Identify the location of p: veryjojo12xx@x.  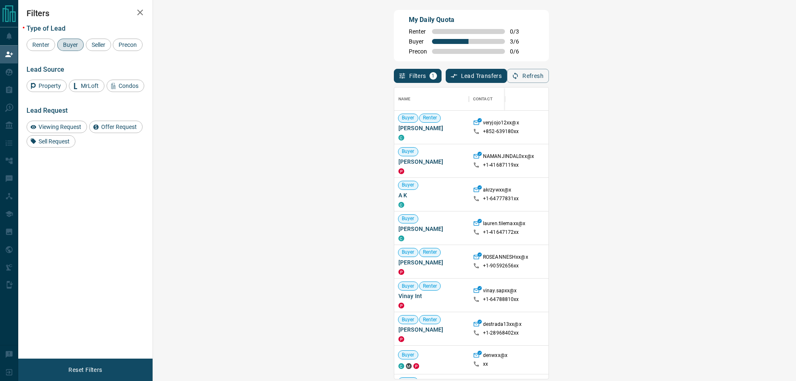
(501, 124).